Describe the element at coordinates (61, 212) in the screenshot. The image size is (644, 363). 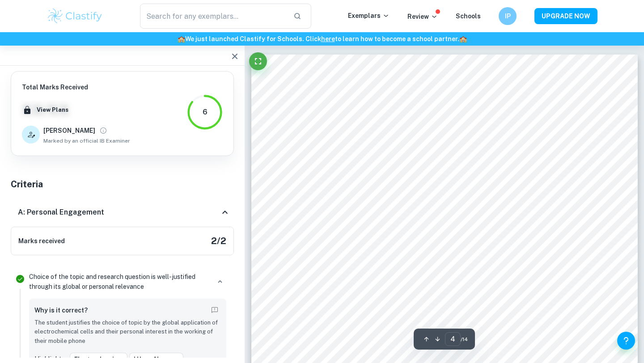
I see `h6: A: Personal Engagement` at that location.